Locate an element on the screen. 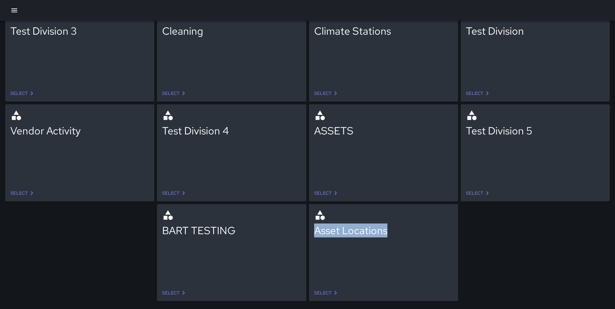  div: Cleaning is located at coordinates (232, 31).